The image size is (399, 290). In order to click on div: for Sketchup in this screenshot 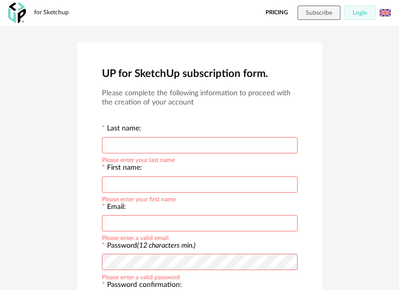, I will do `click(51, 13)`.